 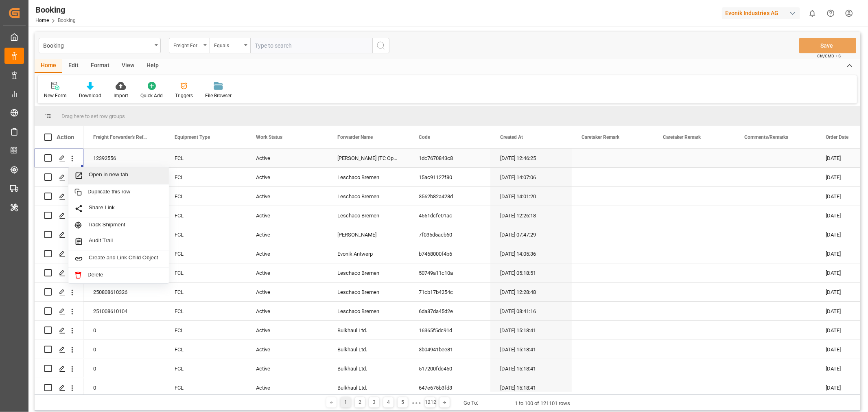 I want to click on div: File Browser, so click(x=218, y=96).